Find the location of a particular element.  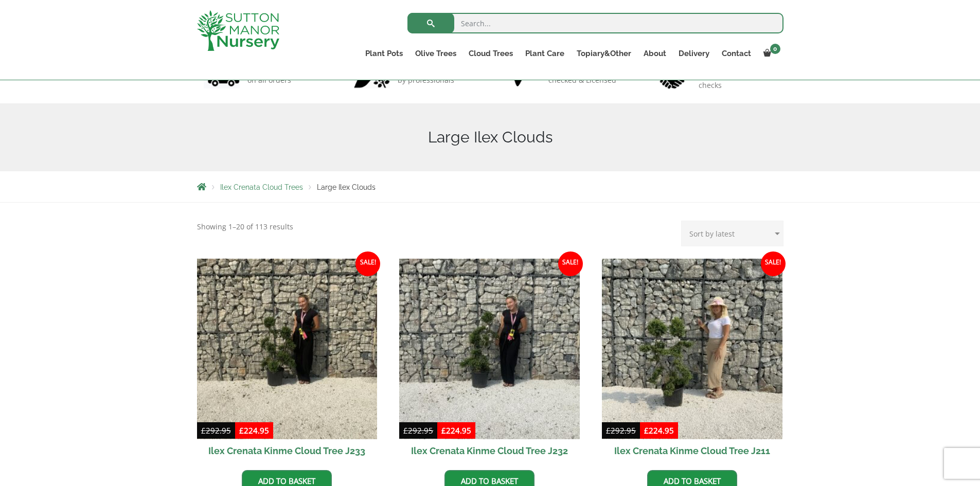

a: Plant Pots is located at coordinates (384, 54).